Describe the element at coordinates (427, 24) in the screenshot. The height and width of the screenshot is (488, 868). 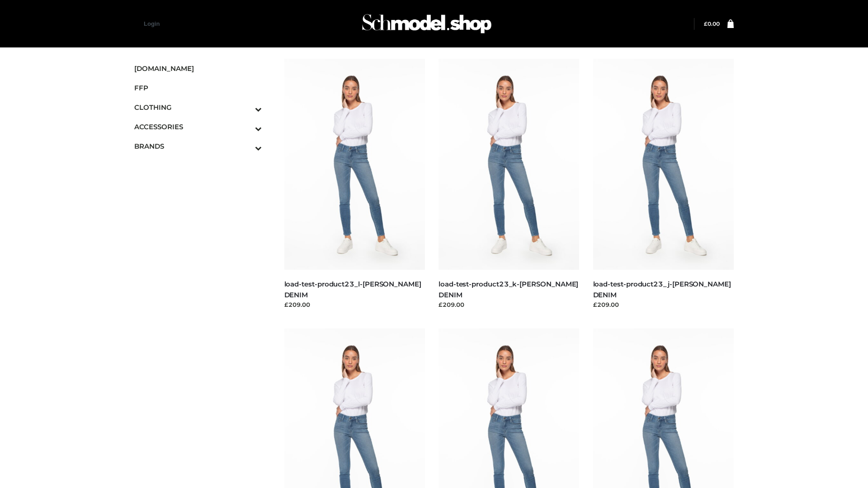
I see `img: Schmodel Admin 964` at that location.